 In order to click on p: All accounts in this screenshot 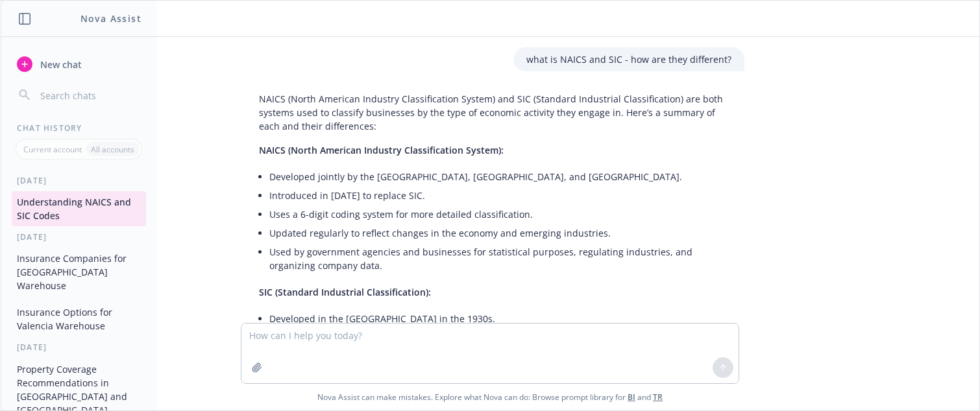, I will do `click(113, 149)`.